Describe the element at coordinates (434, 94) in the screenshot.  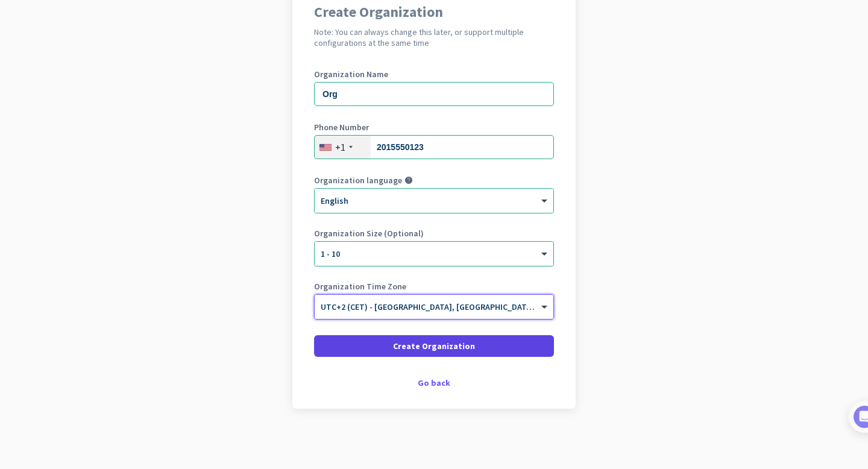
I see `input: What is the name of your organization?` at that location.